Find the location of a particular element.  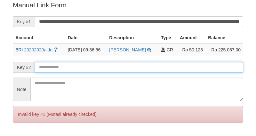

td: Rp 225.057,00 is located at coordinates (224, 50).